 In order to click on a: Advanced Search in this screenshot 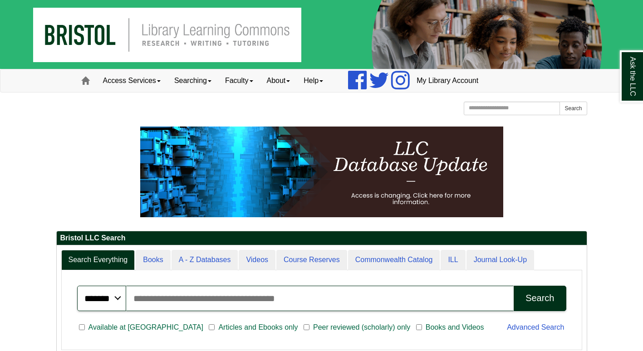, I will do `click(535, 327)`.